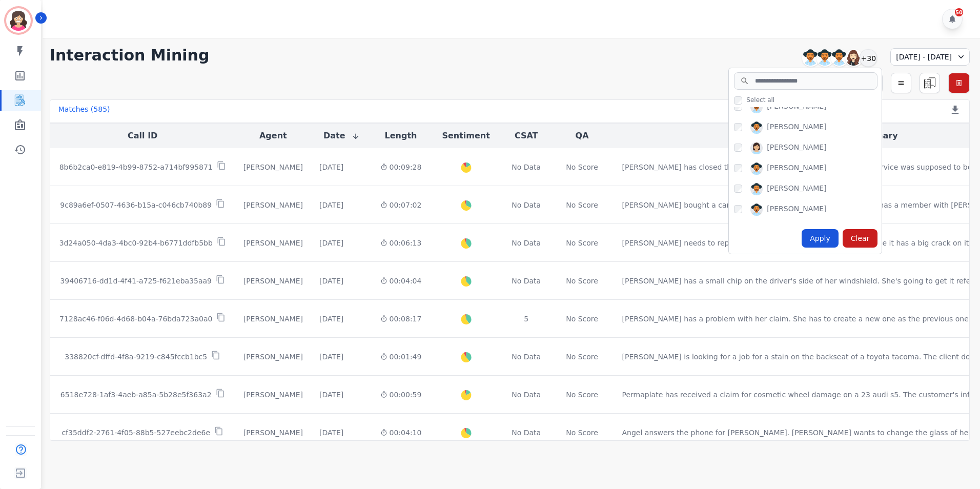 Image resolution: width=980 pixels, height=489 pixels. Describe the element at coordinates (527, 136) in the screenshot. I see `button: CSAT` at that location.